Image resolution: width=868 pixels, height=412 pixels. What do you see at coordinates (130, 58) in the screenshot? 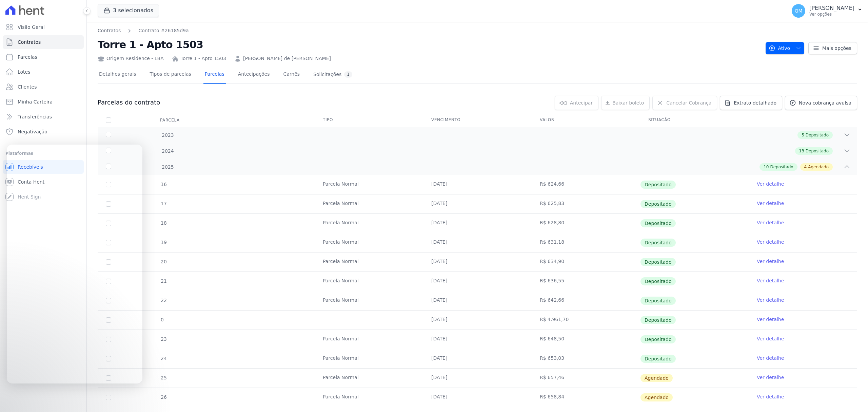
I see `div: Origem Residence - LBA` at bounding box center [130, 58].